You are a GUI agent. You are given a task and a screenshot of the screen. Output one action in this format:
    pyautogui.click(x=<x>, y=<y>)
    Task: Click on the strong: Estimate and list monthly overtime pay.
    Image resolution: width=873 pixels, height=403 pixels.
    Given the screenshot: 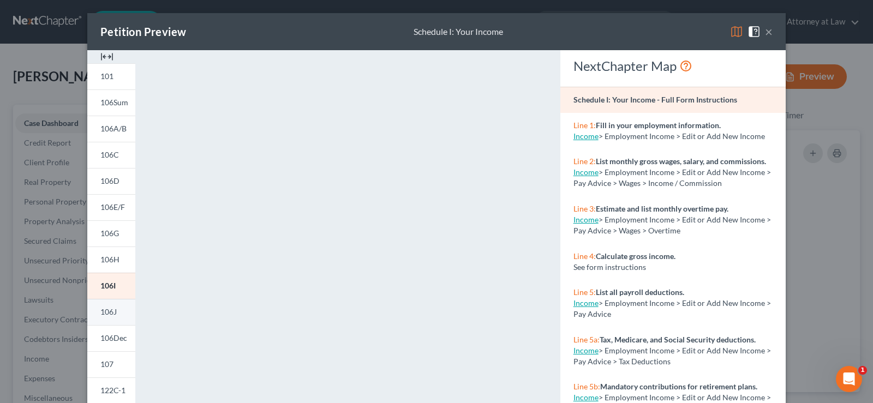 What is the action you would take?
    pyautogui.click(x=662, y=208)
    